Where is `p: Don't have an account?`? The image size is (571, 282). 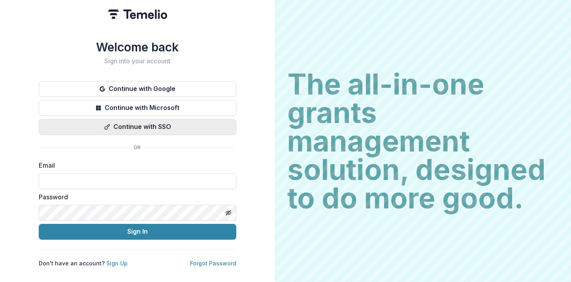
p: Don't have an account? is located at coordinates (83, 263).